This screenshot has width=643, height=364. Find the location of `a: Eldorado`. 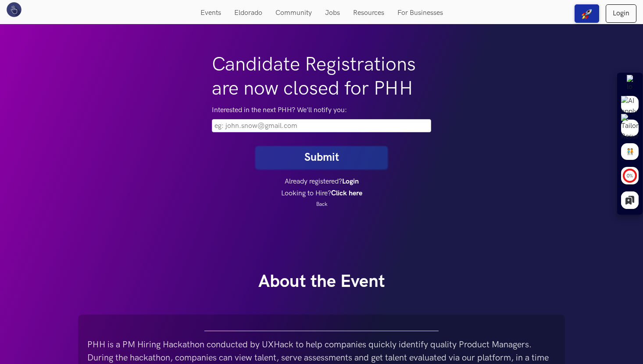

a: Eldorado is located at coordinates (248, 12).